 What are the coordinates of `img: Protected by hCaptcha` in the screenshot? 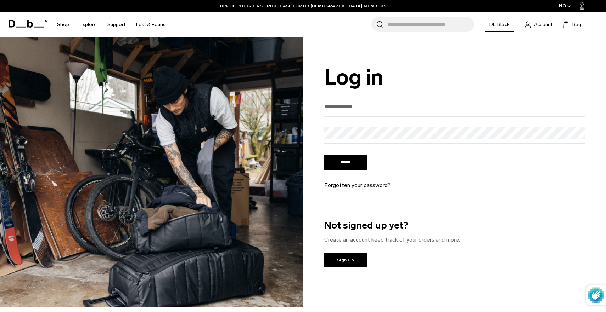 It's located at (596, 295).